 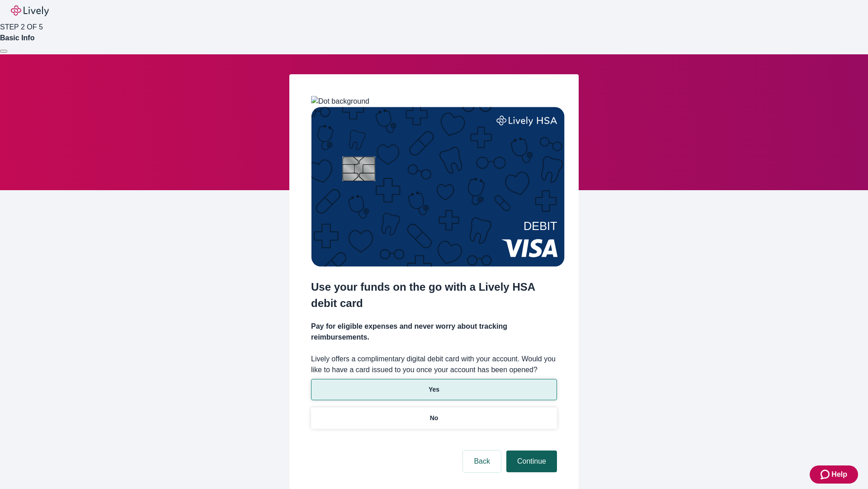 What do you see at coordinates (434, 295) in the screenshot?
I see `h2: Use your funds on the go with a Lively HSA debit card` at bounding box center [434, 295].